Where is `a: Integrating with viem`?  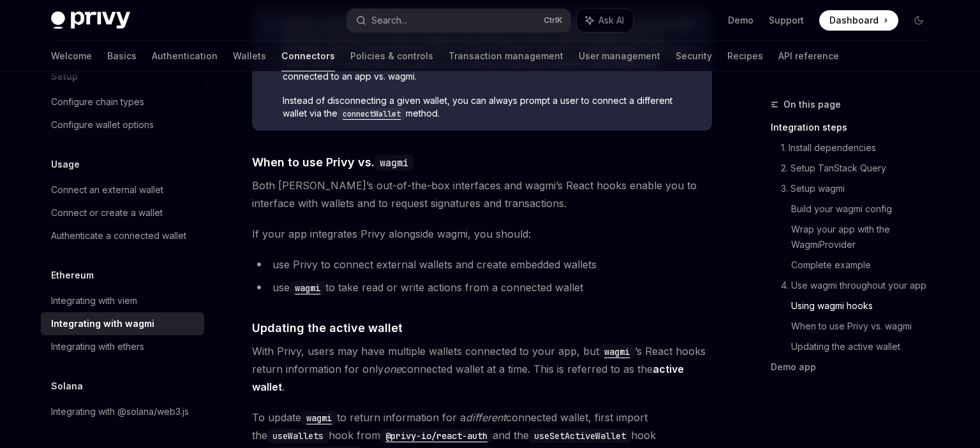
a: Integrating with viem is located at coordinates (122, 301).